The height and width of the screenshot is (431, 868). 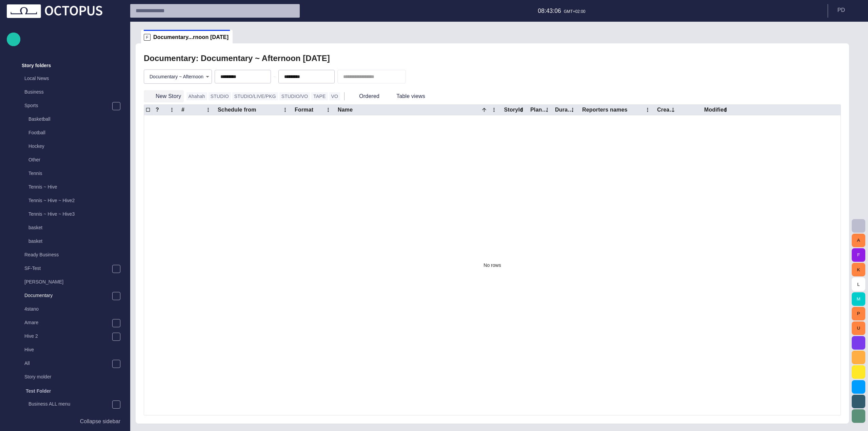 I want to click on p: Local News, so click(x=73, y=78).